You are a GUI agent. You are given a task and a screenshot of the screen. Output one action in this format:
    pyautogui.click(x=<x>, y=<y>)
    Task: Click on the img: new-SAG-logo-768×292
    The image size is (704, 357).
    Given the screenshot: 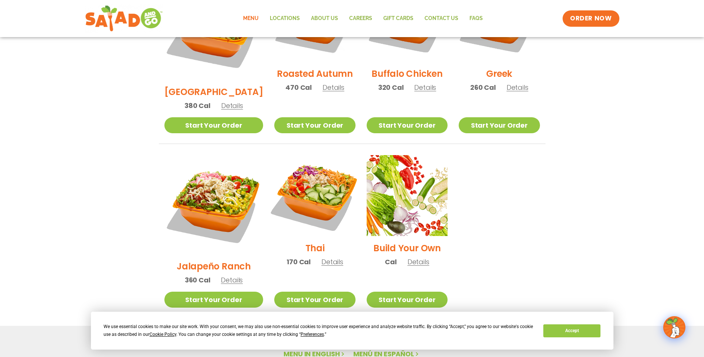 What is the action you would take?
    pyautogui.click(x=124, y=19)
    